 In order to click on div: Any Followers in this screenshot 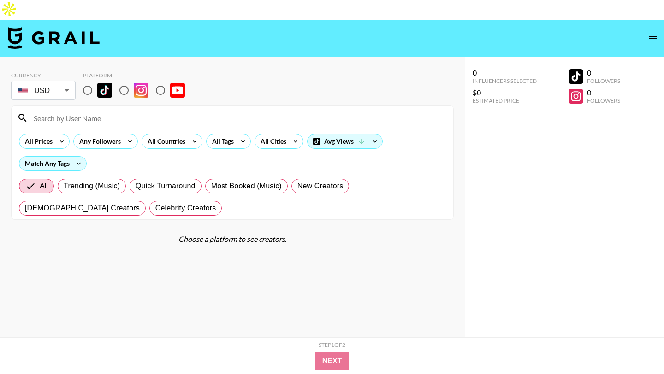, I will do `click(98, 141)`.